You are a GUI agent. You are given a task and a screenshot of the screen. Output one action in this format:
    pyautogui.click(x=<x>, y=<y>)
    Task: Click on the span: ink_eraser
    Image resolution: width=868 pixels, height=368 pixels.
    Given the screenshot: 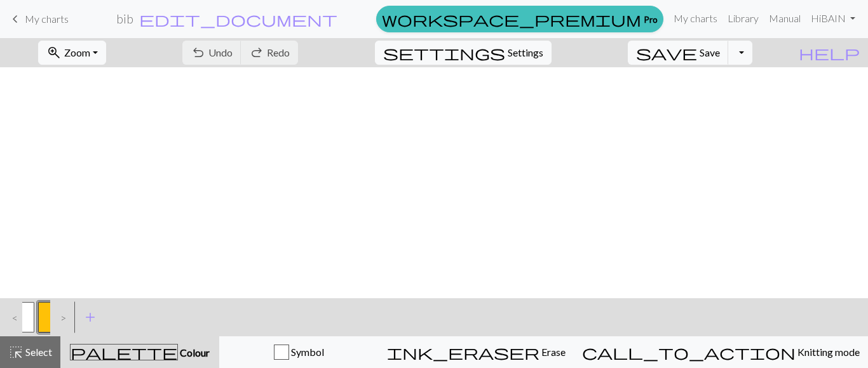 What is the action you would take?
    pyautogui.click(x=463, y=352)
    